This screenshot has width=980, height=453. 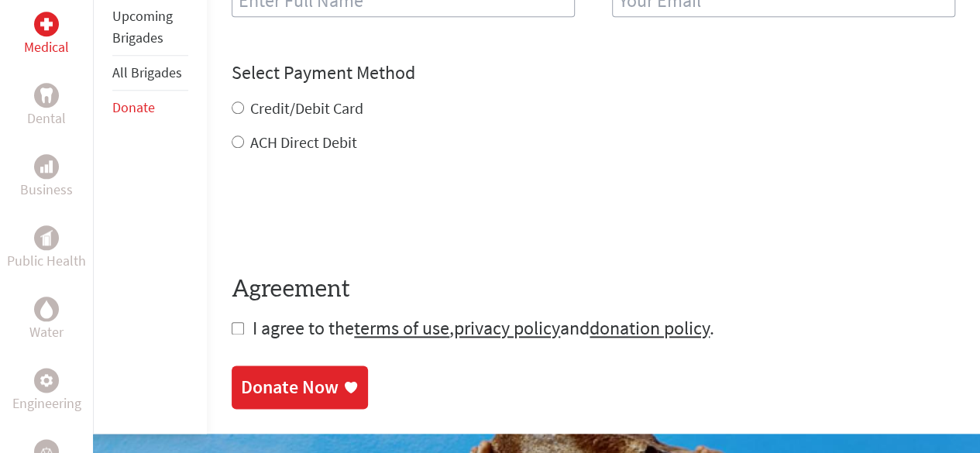 What do you see at coordinates (47, 47) in the screenshot?
I see `p: Medical` at bounding box center [47, 47].